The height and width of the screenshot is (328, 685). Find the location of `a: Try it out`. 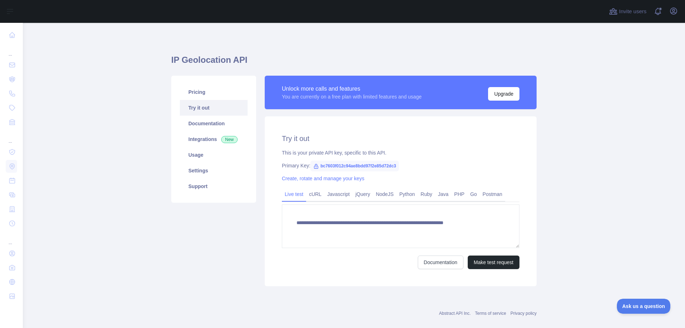

a: Try it out is located at coordinates (214, 108).